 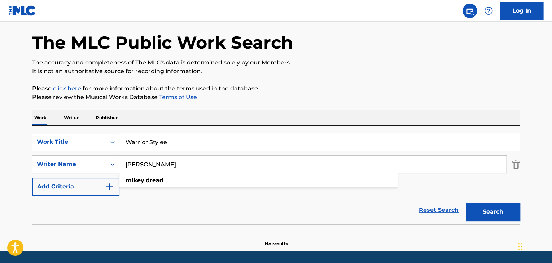 What do you see at coordinates (177, 97) in the screenshot?
I see `a: Terms of Use` at bounding box center [177, 97].